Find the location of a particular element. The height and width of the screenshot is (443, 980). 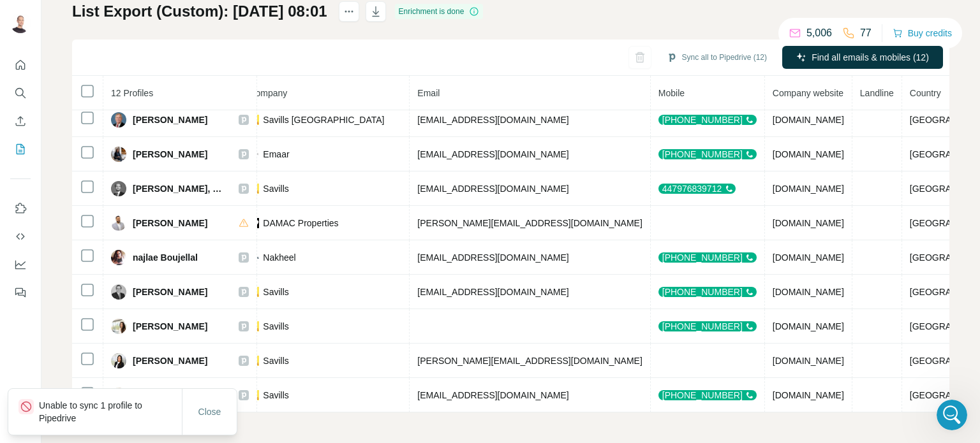

div: How to export leads from LinkedIn Sales Navigator to a Spreadsheet is located at coordinates (116, 213).